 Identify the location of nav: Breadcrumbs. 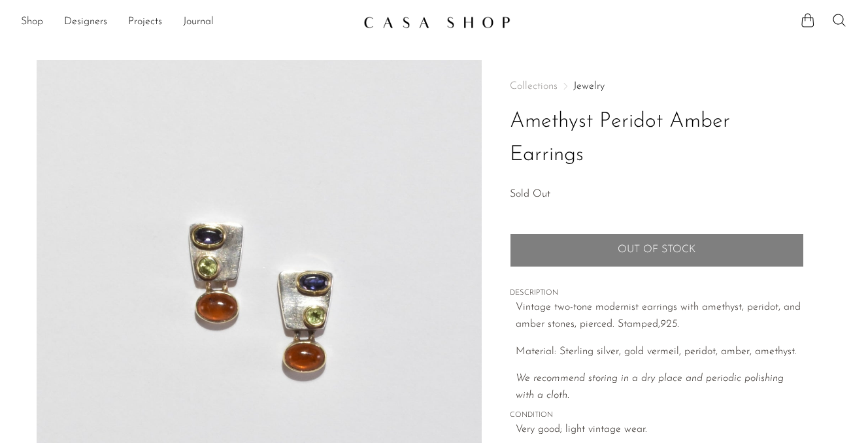
(657, 86).